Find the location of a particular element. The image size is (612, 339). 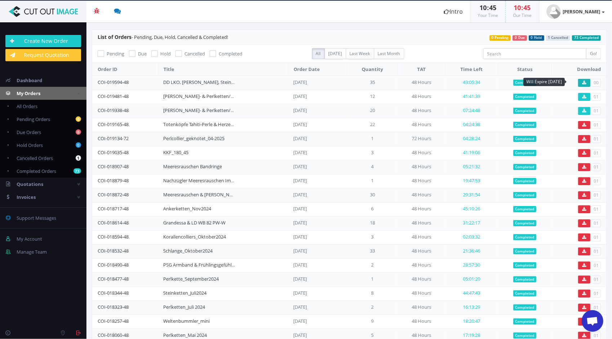

a: Korallencolliers_Oktober2024 is located at coordinates (195, 237).